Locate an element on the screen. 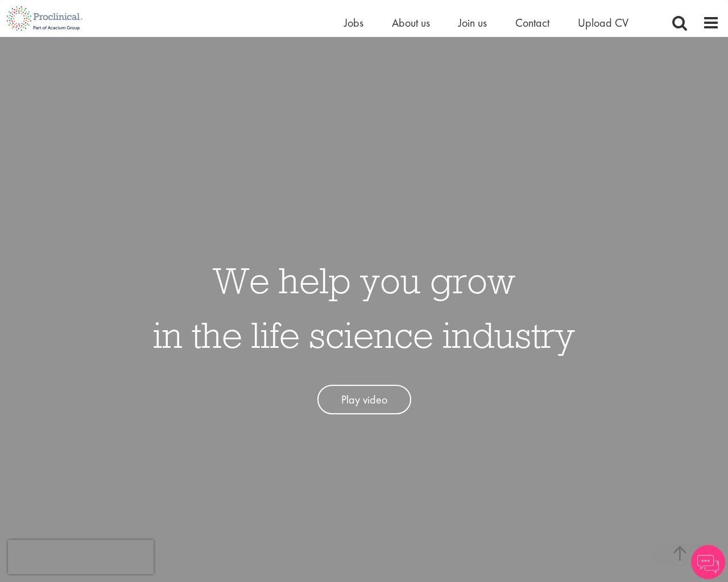 The width and height of the screenshot is (728, 582). a: Jobs is located at coordinates (354, 23).